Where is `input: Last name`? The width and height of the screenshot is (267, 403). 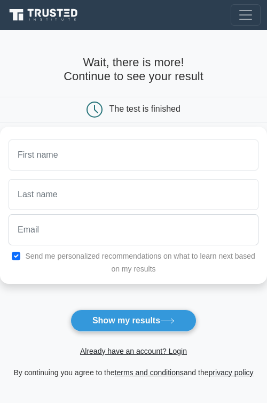
input: Last name is located at coordinates (133, 194).